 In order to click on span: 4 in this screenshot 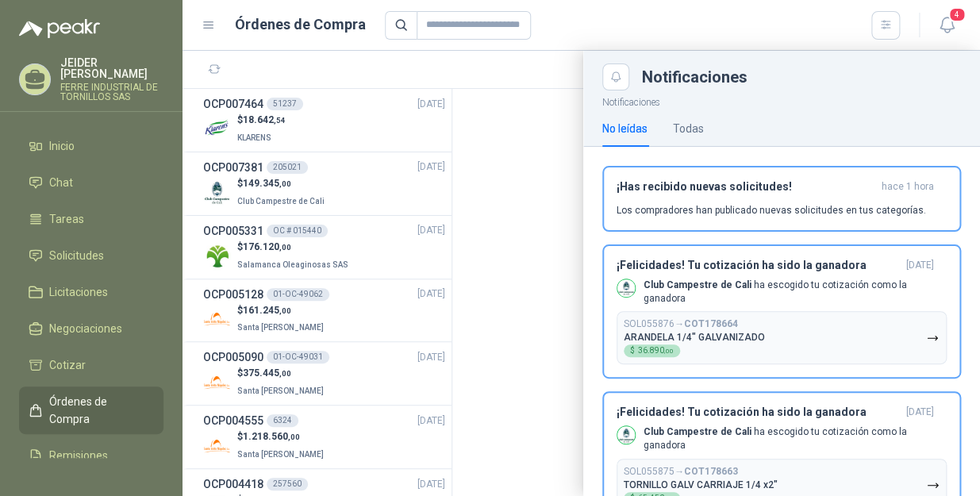, I will do `click(956, 15)`.